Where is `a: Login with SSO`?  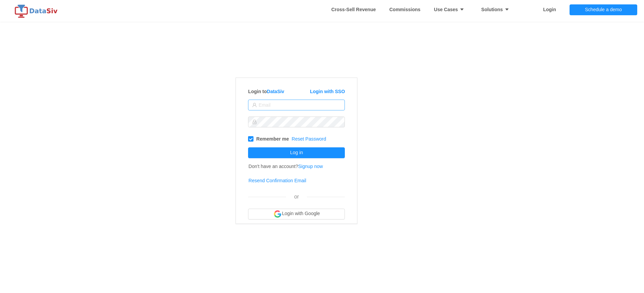
a: Login with SSO is located at coordinates (328, 91).